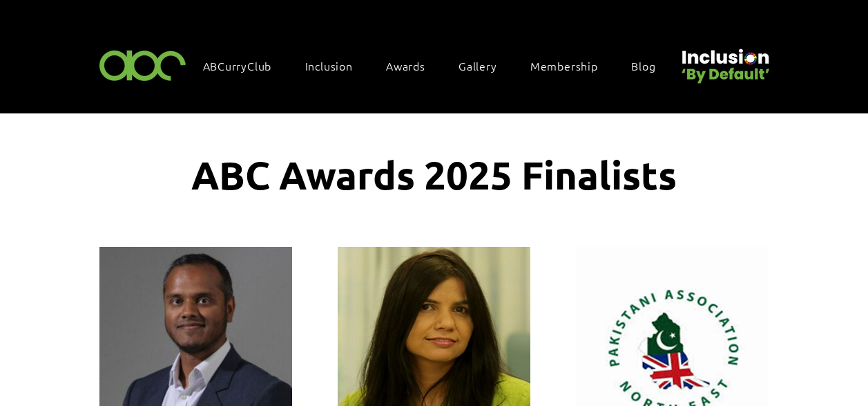 This screenshot has height=406, width=868. I want to click on span: Membership, so click(564, 66).